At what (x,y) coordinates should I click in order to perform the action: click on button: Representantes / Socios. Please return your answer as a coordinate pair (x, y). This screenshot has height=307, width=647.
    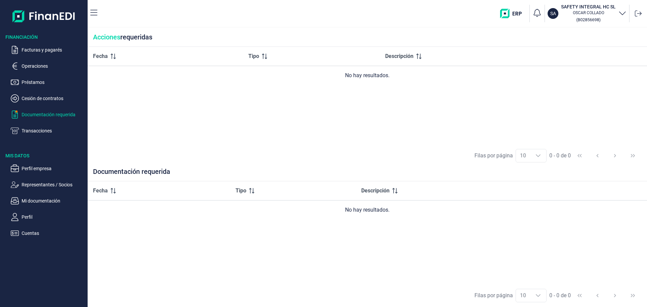
    Looking at the image, I should click on (48, 185).